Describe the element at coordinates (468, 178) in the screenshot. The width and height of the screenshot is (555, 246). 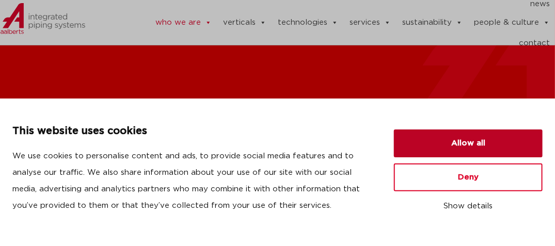
I see `button: Deny` at that location.